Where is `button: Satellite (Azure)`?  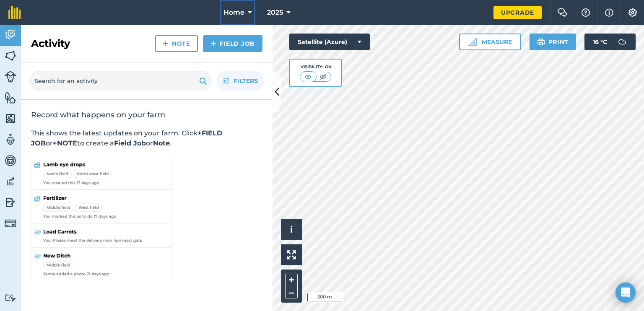
button: Satellite (Azure) is located at coordinates (330, 42).